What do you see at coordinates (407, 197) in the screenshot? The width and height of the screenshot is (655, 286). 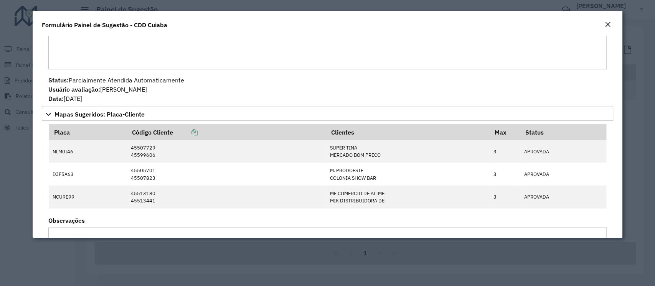 I see `td: MF COMERCIO DE ALIME MIK DISTRIBUIDORA DE` at bounding box center [407, 197].